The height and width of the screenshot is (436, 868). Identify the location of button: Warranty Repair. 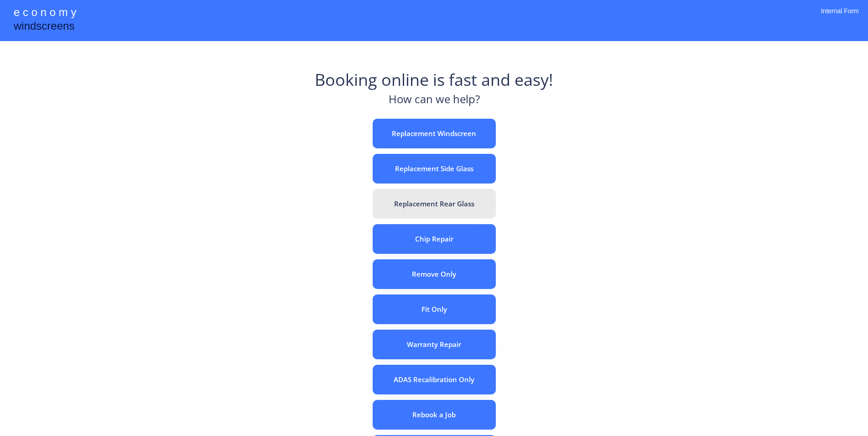
(434, 344).